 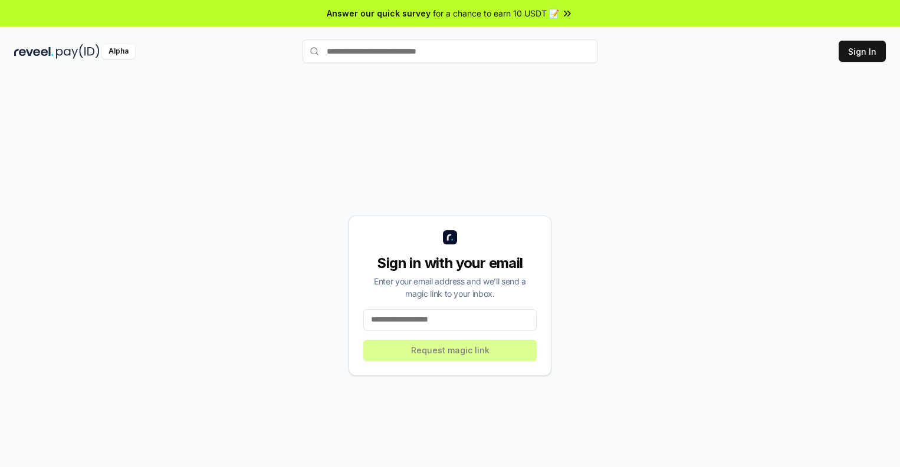 What do you see at coordinates (450, 288) in the screenshot?
I see `div: Enter your email address and we’ll send a magic link to your inbox.` at bounding box center [450, 288].